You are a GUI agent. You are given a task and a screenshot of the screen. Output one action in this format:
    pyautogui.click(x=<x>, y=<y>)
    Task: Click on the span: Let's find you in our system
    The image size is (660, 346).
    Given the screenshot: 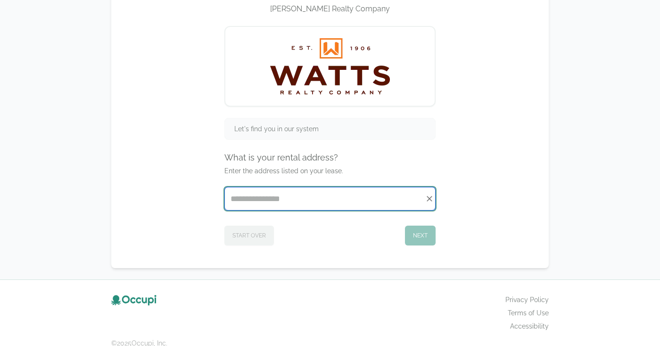 What is the action you would take?
    pyautogui.click(x=276, y=129)
    